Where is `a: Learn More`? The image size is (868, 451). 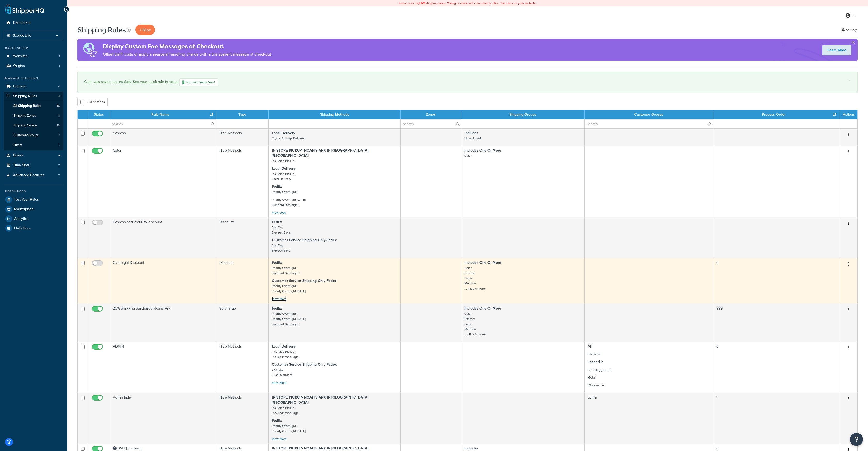
a: Learn More is located at coordinates (837, 50).